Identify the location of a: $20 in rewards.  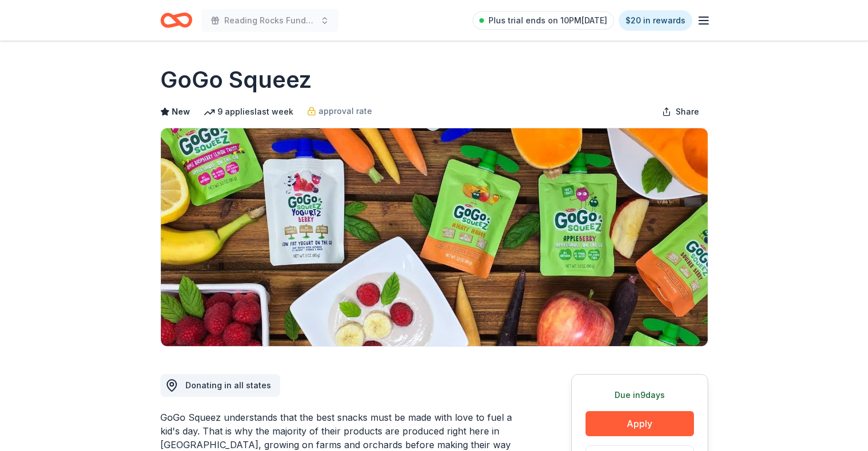
(655, 20).